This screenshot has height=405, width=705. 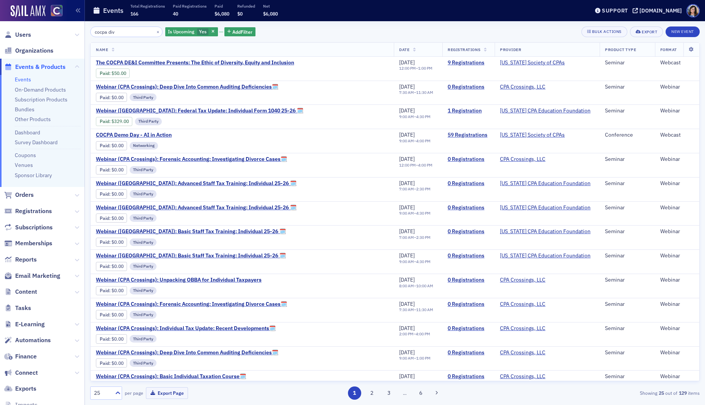 What do you see at coordinates (676, 208) in the screenshot?
I see `div: Webinar` at bounding box center [676, 208].